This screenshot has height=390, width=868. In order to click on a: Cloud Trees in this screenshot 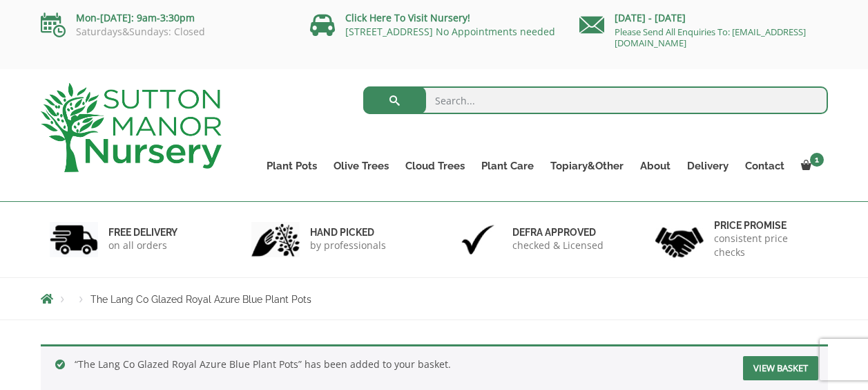, I will do `click(435, 166)`.